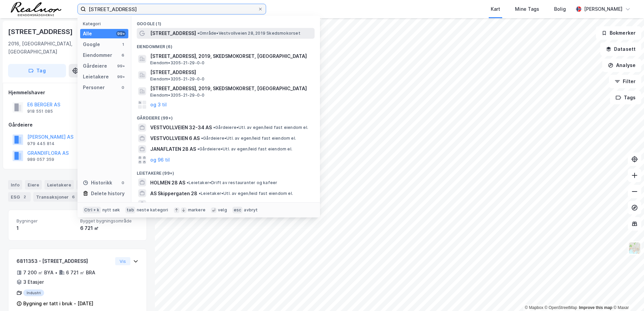  Describe the element at coordinates (94, 88) in the screenshot. I see `div: Personer` at that location.